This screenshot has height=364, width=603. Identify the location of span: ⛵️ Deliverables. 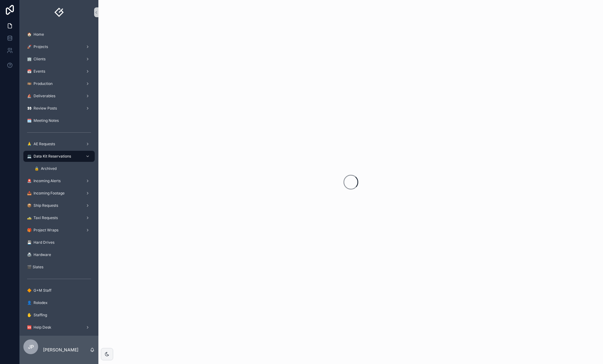
(41, 96).